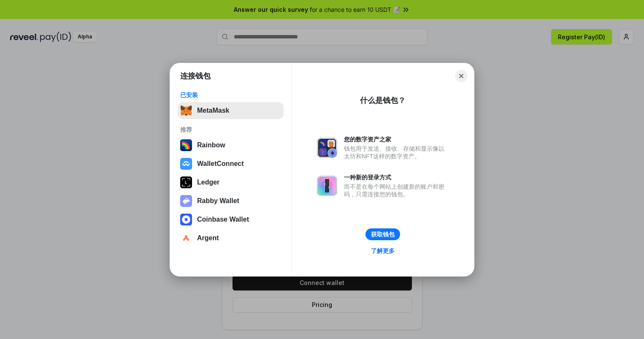 The image size is (644, 339). What do you see at coordinates (230, 219) in the screenshot?
I see `button: Coinbase Wallet` at bounding box center [230, 219].